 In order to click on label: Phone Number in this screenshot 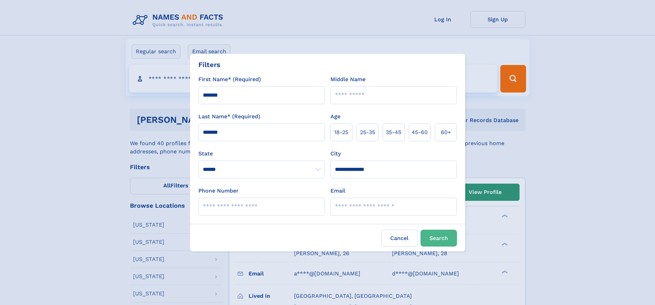, I will do `click(218, 191)`.